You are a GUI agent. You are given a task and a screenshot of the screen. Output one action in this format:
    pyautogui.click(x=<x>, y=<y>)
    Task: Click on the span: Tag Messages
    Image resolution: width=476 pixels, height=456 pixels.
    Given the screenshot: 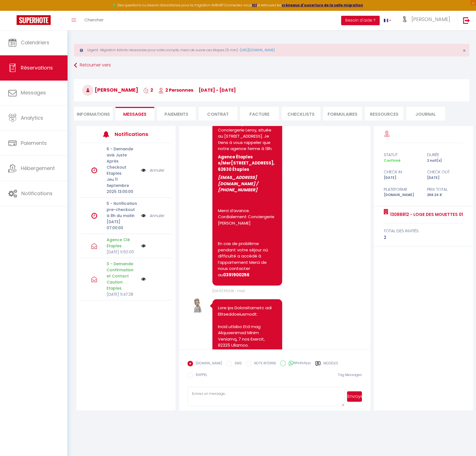 What is the action you would take?
    pyautogui.click(x=350, y=374)
    